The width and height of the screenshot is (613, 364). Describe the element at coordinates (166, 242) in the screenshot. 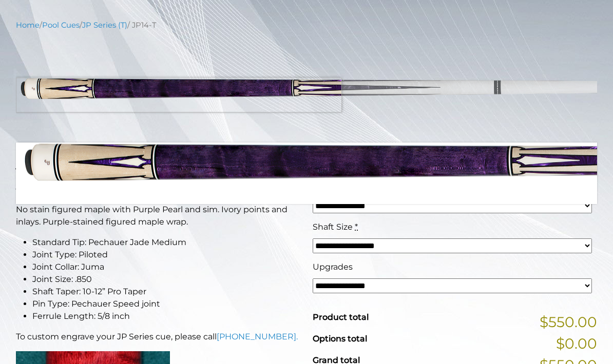

I see `li: Standard Tip: Pechauer Jade Medium` at that location.